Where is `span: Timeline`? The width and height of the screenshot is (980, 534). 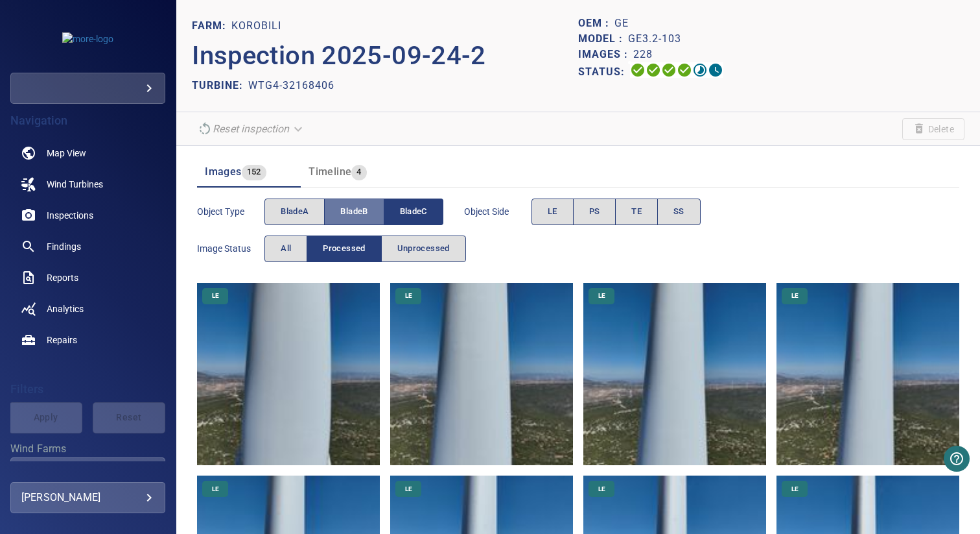 span: Timeline is located at coordinates (330, 171).